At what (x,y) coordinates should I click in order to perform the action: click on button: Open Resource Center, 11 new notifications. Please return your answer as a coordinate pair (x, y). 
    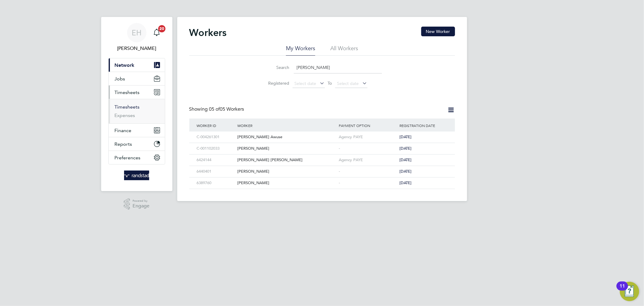
    Looking at the image, I should click on (630, 292).